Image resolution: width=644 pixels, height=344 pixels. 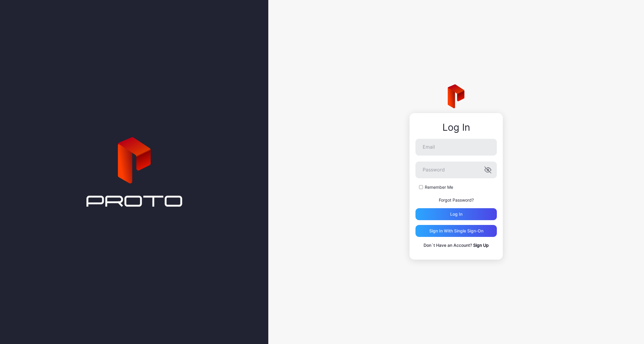 I want to click on button: Password, so click(x=488, y=170).